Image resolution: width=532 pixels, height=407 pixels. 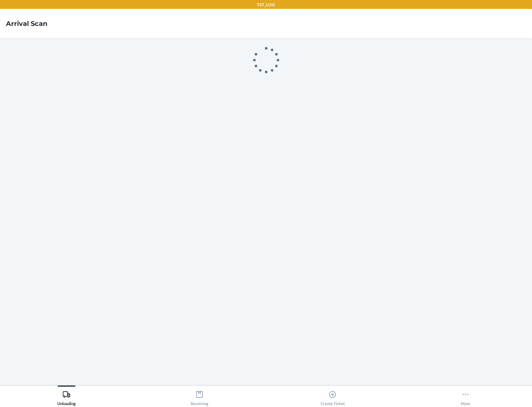 I want to click on h4: Arrival Scan, so click(x=27, y=24).